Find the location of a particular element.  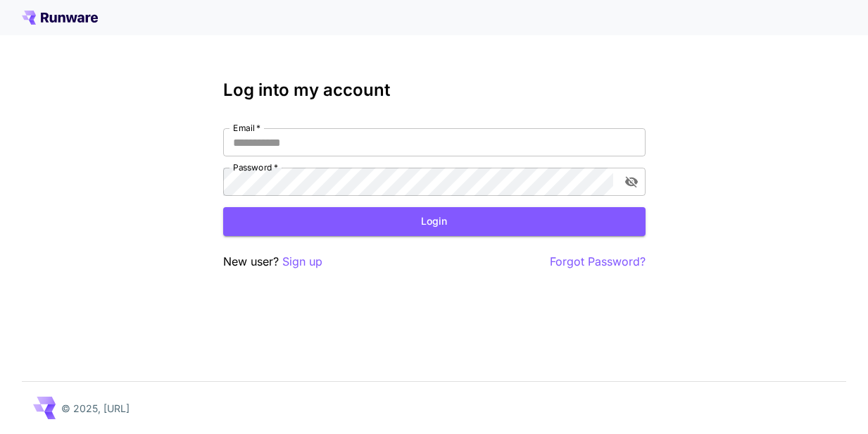

button: toggle password visibility is located at coordinates (632, 181).